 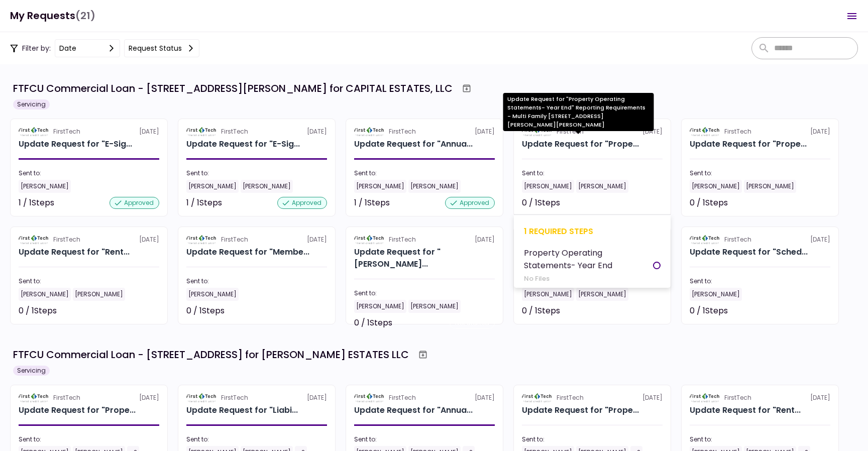 What do you see at coordinates (578, 112) in the screenshot?
I see `div: Update Request for "Property Operating Statements- Year End" Reporting Requirements - Multi Famil...` at bounding box center [578, 112].